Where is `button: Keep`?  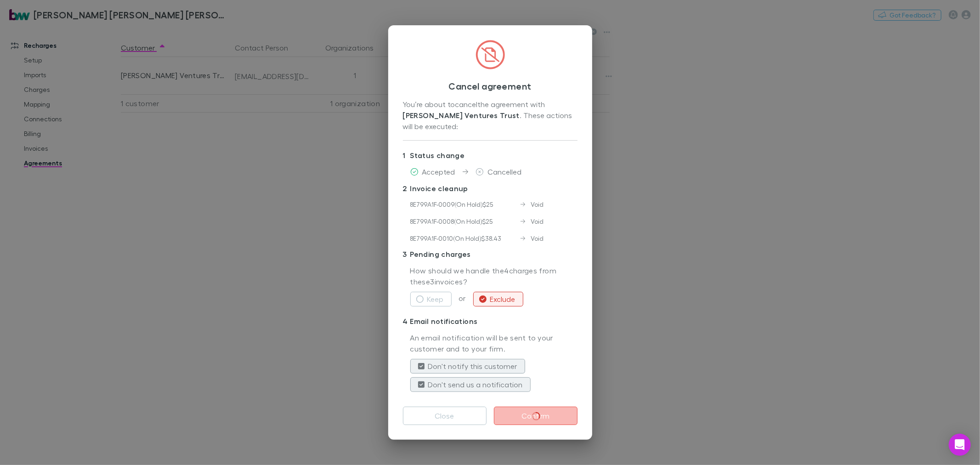 button: Keep is located at coordinates (431, 299).